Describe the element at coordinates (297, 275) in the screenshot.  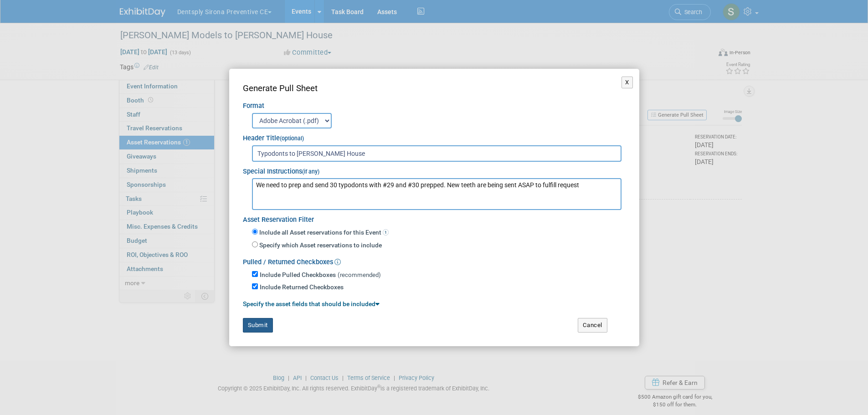
I see `label: Include Pulled Checkboxes` at that location.